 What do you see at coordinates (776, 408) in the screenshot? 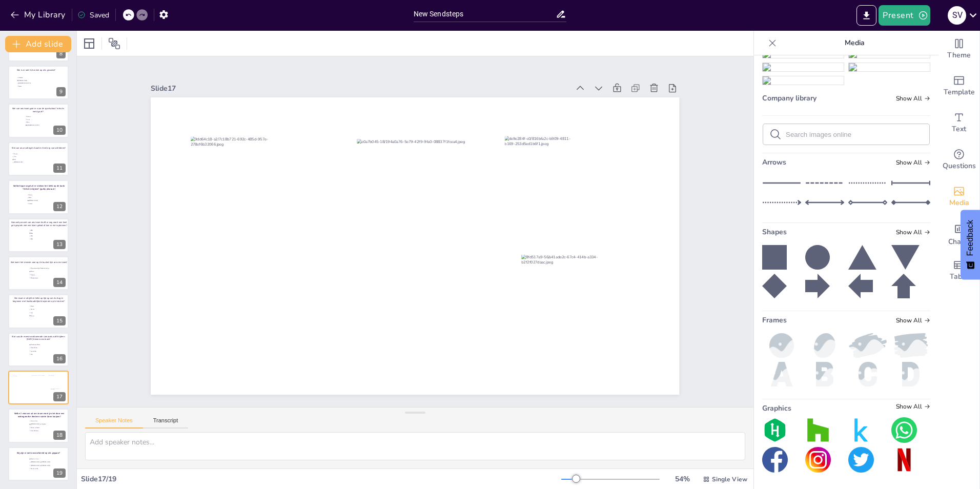
I see `span: Graphics` at bounding box center [776, 408].